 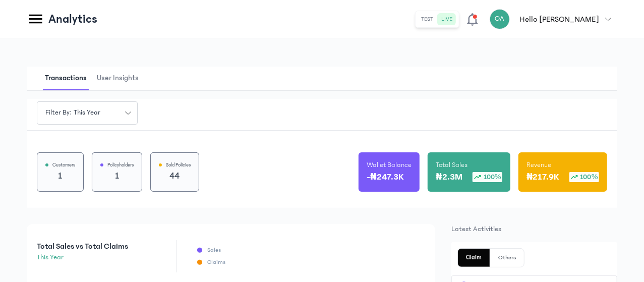 What do you see at coordinates (72, 19) in the screenshot?
I see `p: Analytics` at bounding box center [72, 19].